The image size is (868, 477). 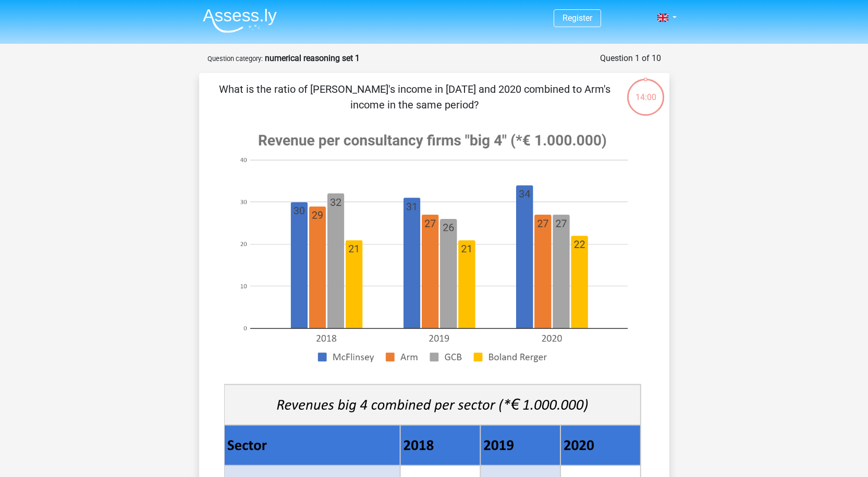 I want to click on div: 14:00, so click(x=646, y=91).